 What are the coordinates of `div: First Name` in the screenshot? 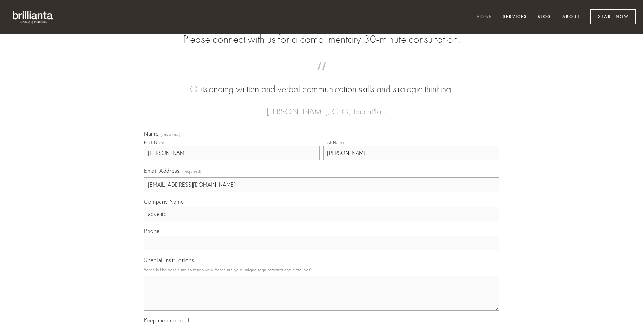 It's located at (155, 142).